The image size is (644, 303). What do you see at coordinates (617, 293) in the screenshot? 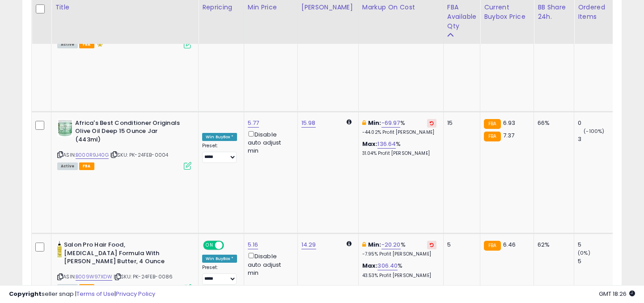
I see `span: 2025-09-11 18:26 GMT` at bounding box center [617, 293].